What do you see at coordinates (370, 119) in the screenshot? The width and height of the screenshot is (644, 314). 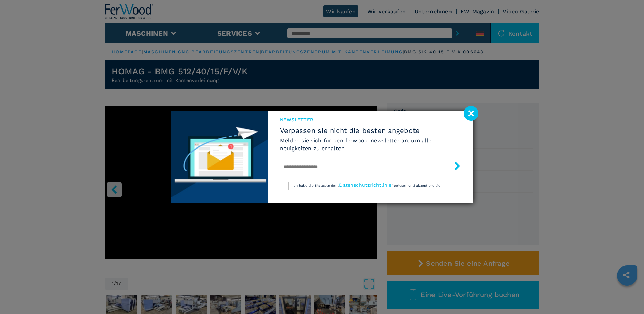 I see `span: Newsletter` at bounding box center [370, 119].